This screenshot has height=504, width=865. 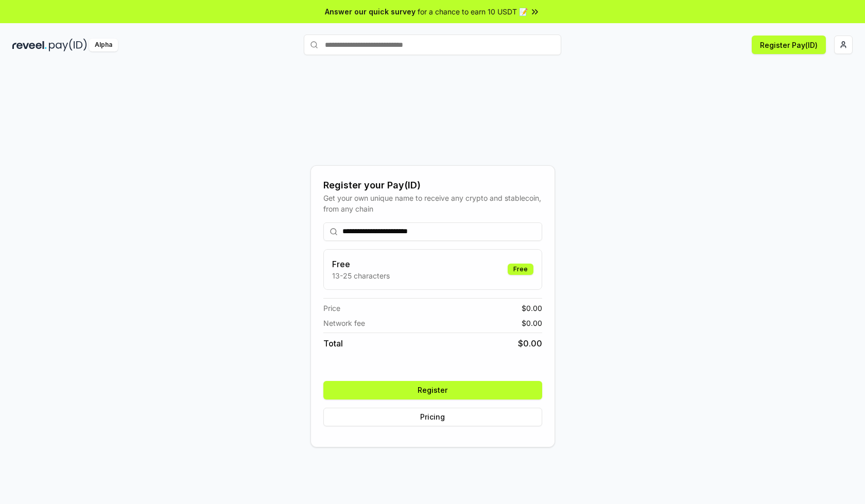 I want to click on div: Free, so click(x=521, y=269).